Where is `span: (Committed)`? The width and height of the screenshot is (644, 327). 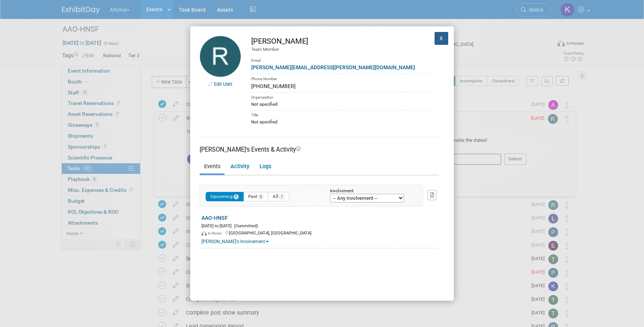
span: (Committed) is located at coordinates (245, 226).